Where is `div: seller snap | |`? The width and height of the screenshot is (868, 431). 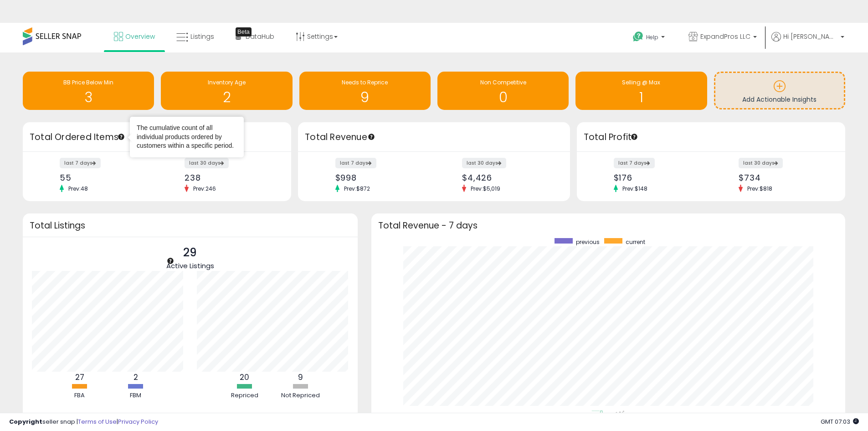 div: seller snap | | is located at coordinates (83, 422).